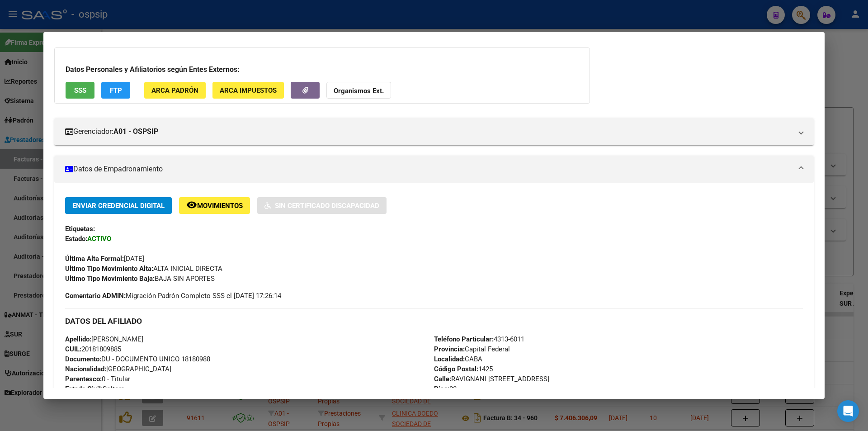 The image size is (868, 431). I want to click on span: BAJA SIN APORTES, so click(139, 279).